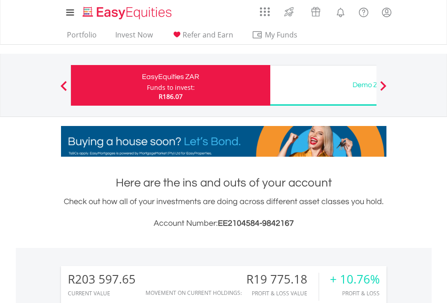 This screenshot has width=447, height=303. What do you see at coordinates (224, 224) in the screenshot?
I see `h3: Account Number:` at bounding box center [224, 224].